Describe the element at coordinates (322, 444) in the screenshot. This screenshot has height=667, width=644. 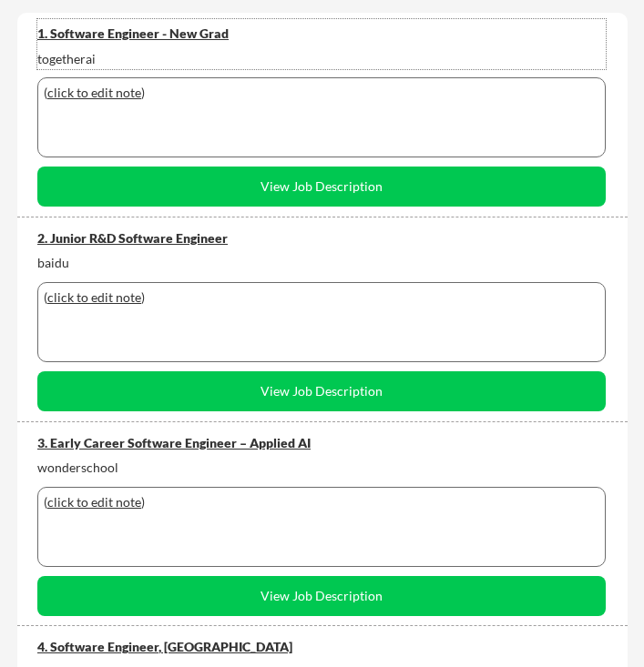
I see `div: 3. Early Career Software Engineer – Applied AI` at that location.